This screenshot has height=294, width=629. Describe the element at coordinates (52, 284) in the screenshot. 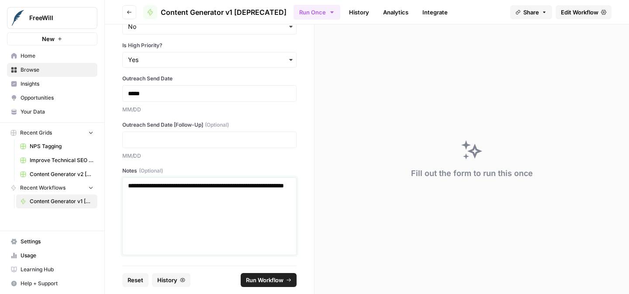

I see `button: Help + Support` at that location.